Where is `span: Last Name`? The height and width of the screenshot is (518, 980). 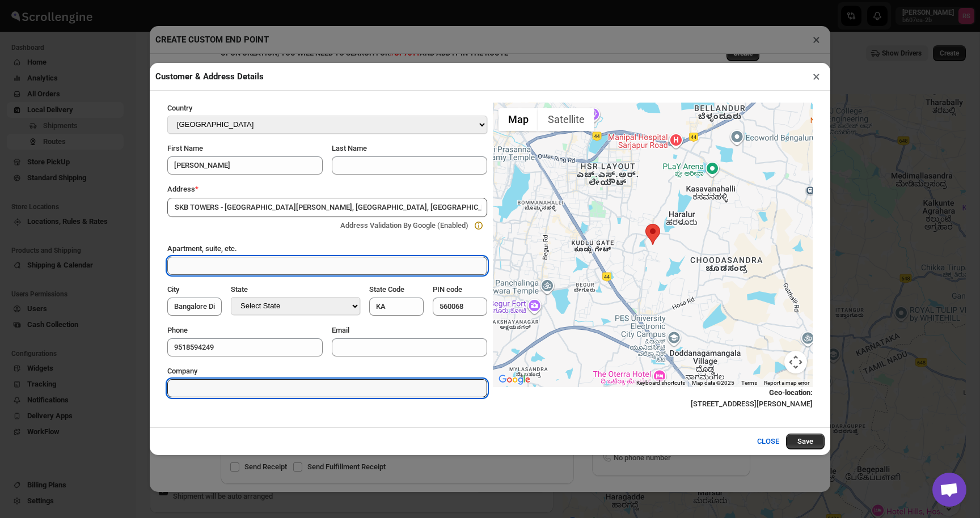
span: Last Name is located at coordinates (349, 148).